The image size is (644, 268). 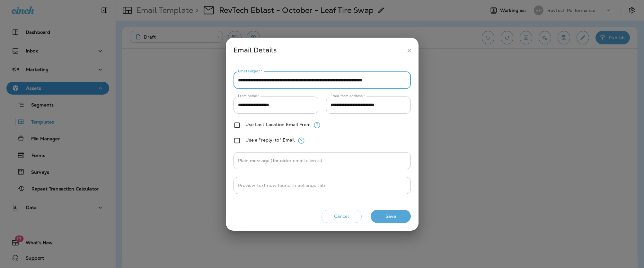 What do you see at coordinates (390, 216) in the screenshot?
I see `button: Save` at bounding box center [390, 216].